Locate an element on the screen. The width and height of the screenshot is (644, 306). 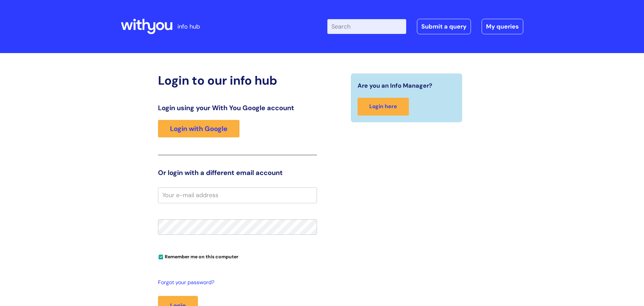
input: Your e-mail address is located at coordinates (238, 195).